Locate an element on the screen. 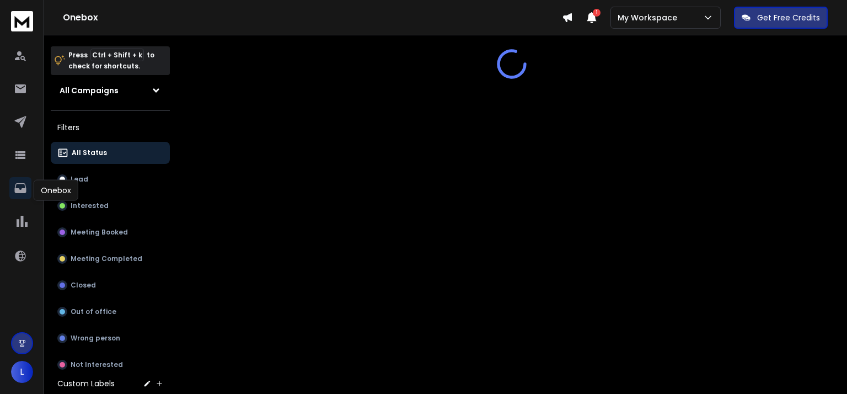 This screenshot has width=847, height=394. button: Meeting Completed is located at coordinates (110, 259).